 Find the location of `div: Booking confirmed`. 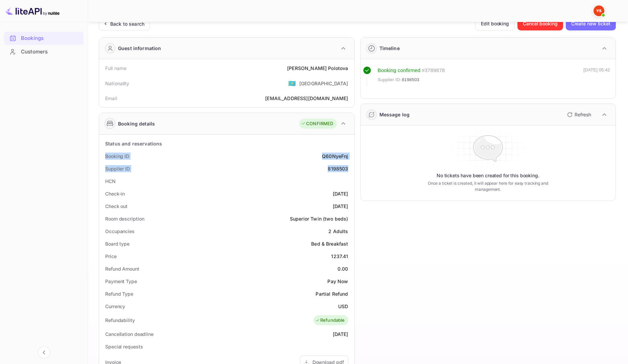

div: Booking confirmed is located at coordinates (399, 71).